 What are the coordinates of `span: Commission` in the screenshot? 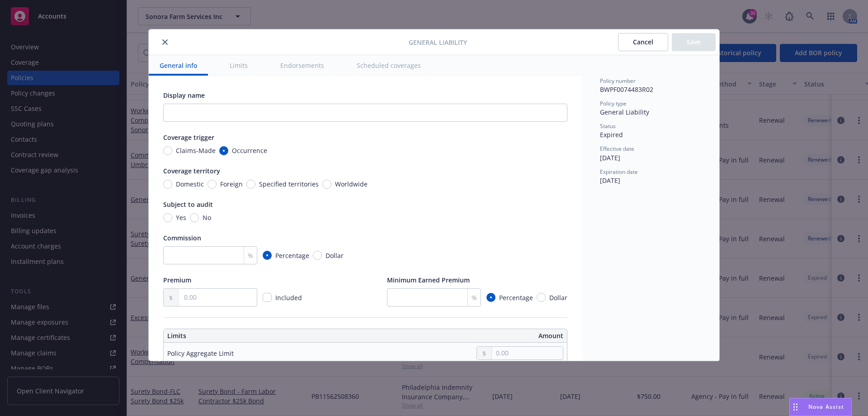 It's located at (182, 238).